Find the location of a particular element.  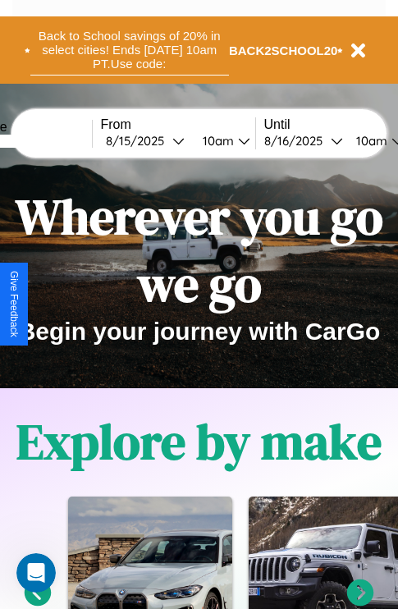

div: 8 / 15 / 2025 is located at coordinates (139, 140).